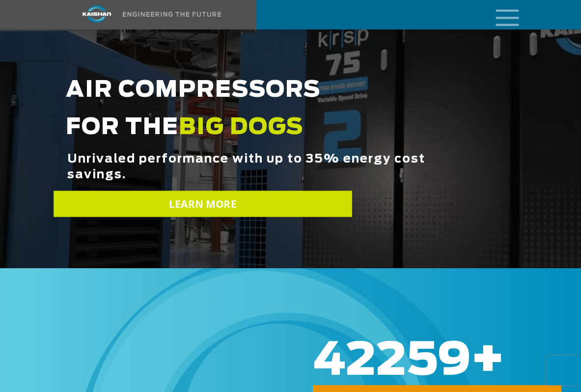 This screenshot has height=392, width=581. I want to click on span: Unrivaled performance with up to 35% energy cost savings., so click(254, 181).